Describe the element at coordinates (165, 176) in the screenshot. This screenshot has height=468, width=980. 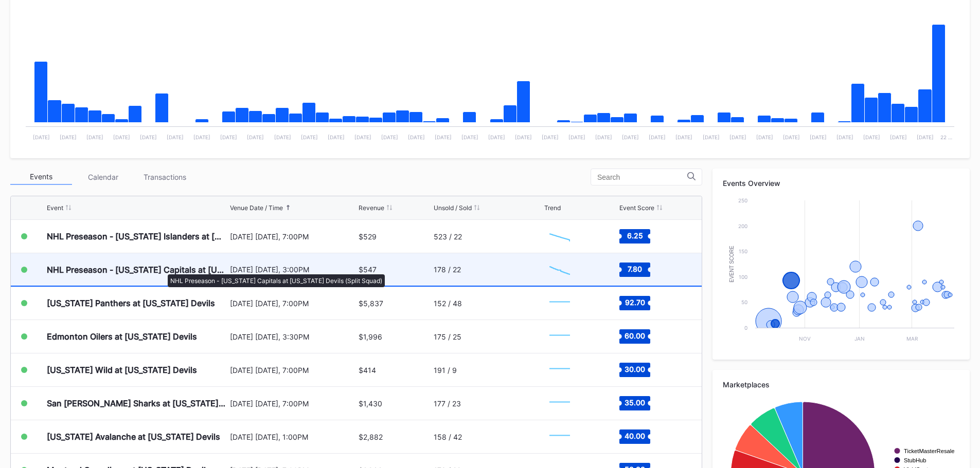
I see `div: Transactions` at that location.